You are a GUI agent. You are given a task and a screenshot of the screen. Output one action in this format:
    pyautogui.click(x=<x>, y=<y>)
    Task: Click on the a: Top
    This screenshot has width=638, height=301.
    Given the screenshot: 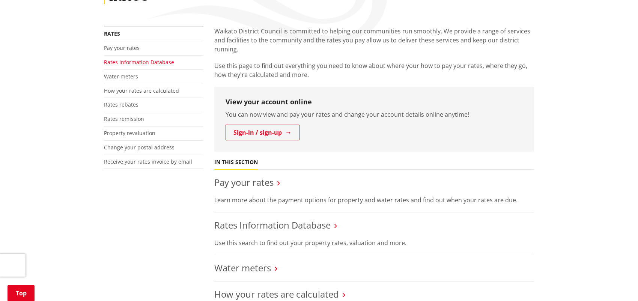 What is the action you would take?
    pyautogui.click(x=21, y=293)
    